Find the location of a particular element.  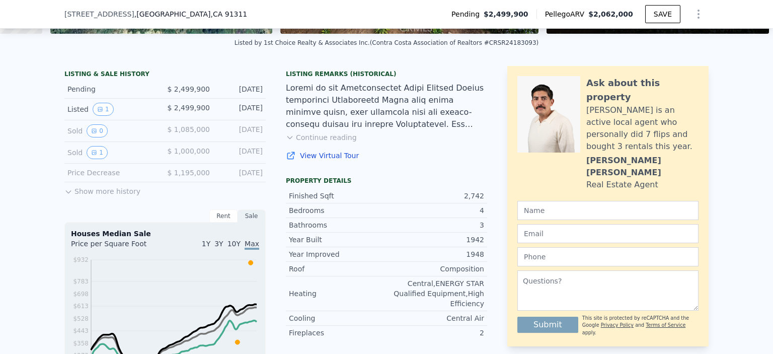

tspan: $443 is located at coordinates (80, 331).